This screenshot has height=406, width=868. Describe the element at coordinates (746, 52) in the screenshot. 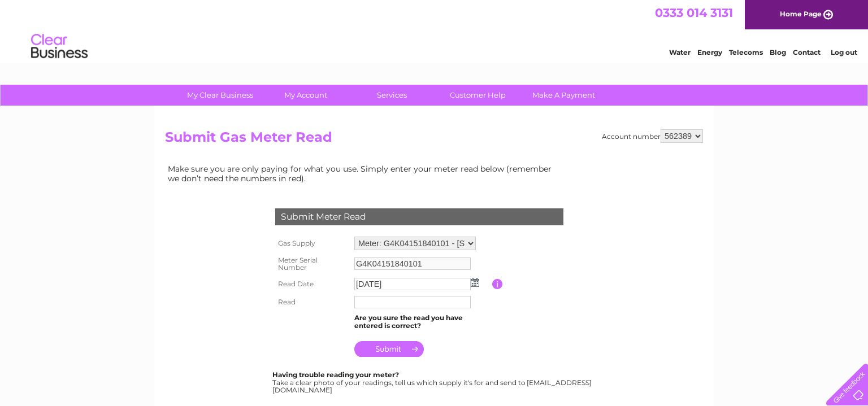

I see `a: Telecoms` at that location.